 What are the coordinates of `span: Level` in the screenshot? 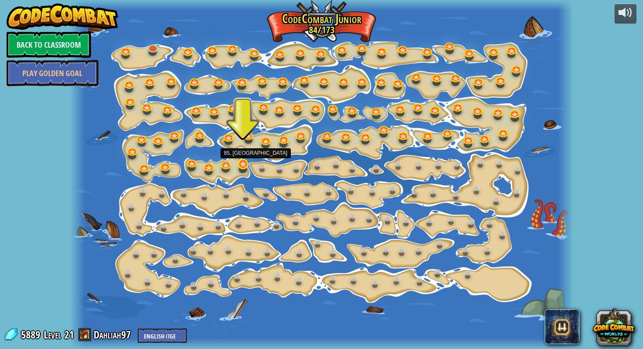 It's located at (53, 335).